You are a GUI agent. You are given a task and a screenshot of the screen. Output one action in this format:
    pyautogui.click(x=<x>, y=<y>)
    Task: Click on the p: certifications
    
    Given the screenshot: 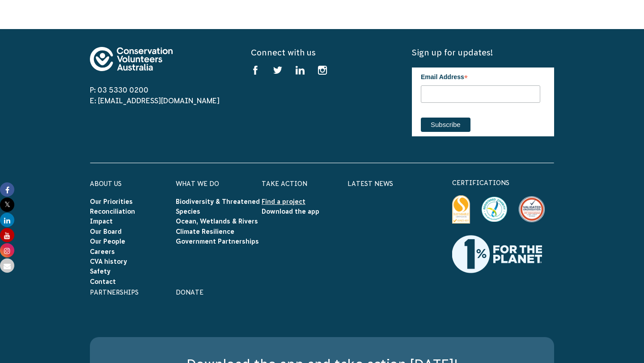 What is the action you would take?
    pyautogui.click(x=503, y=183)
    